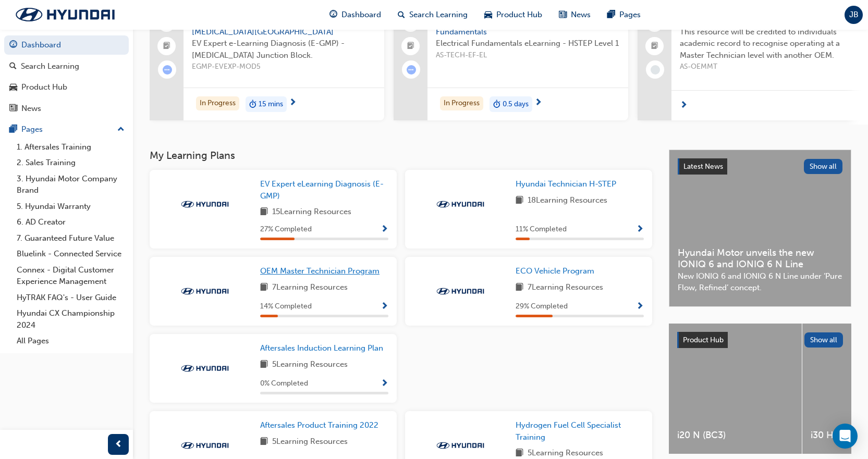 The height and width of the screenshot is (459, 868). Describe the element at coordinates (528, 56) in the screenshot. I see `span: AS-TECH-EF-EL` at that location.